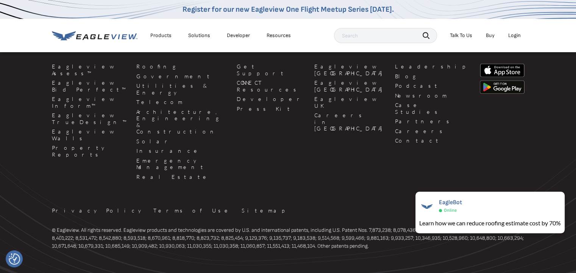 The width and height of the screenshot is (576, 273). Describe the element at coordinates (182, 76) in the screenshot. I see `a: Government` at that location.